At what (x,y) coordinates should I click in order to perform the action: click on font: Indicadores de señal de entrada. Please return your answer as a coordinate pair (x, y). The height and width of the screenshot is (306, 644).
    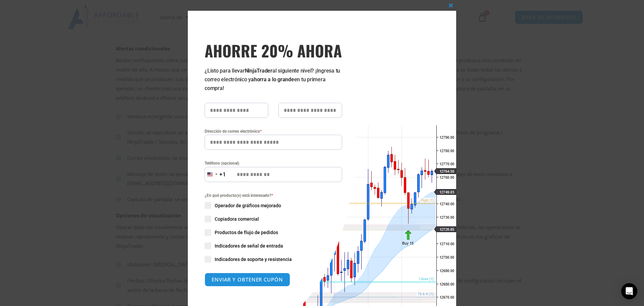
    Looking at the image, I should click on (249, 246).